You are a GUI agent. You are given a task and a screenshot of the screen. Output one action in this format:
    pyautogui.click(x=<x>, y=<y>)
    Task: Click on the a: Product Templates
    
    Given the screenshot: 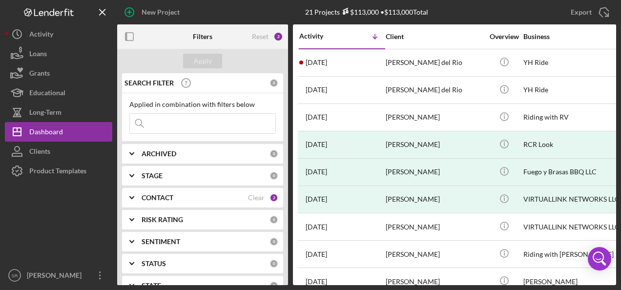 What is the action you would take?
    pyautogui.click(x=59, y=171)
    